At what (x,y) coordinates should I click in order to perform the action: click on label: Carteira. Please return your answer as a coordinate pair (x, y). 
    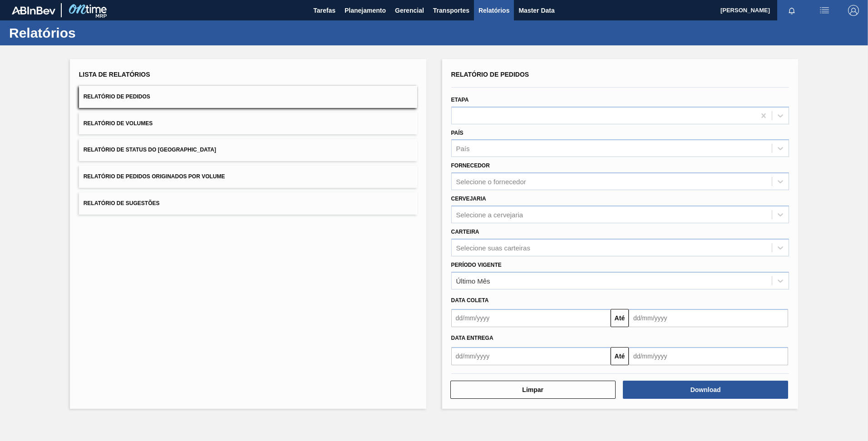
    Looking at the image, I should click on (465, 232).